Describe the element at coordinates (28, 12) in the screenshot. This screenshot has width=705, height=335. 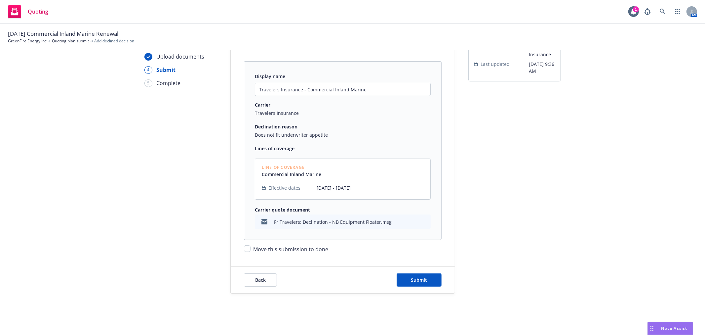
I see `a: Quoting` at that location.